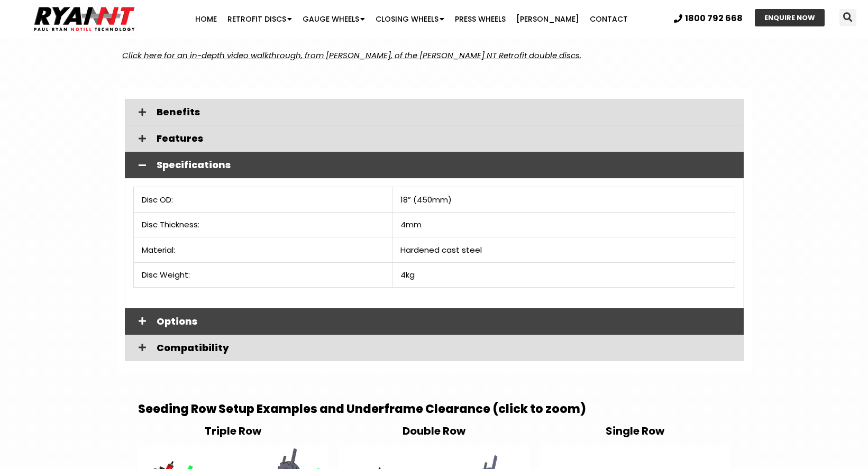 The width and height of the screenshot is (868, 469). What do you see at coordinates (263, 200) in the screenshot?
I see `td: Disc OD:` at bounding box center [263, 200].